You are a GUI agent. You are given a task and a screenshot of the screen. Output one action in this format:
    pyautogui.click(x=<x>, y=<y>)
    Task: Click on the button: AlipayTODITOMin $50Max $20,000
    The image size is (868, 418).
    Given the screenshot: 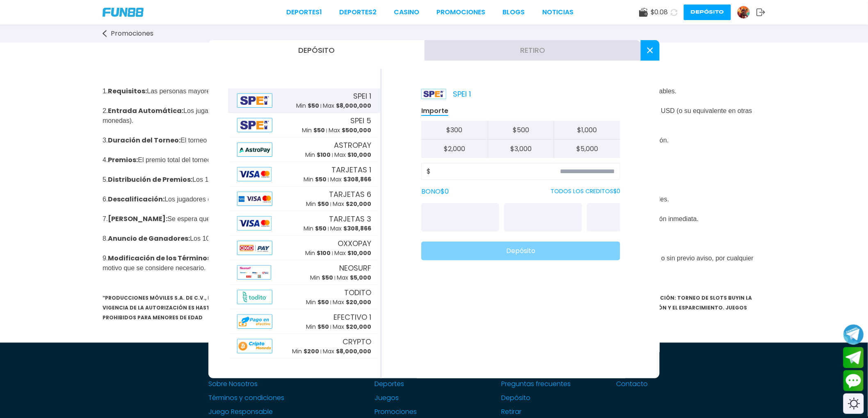 What is the action you would take?
    pyautogui.click(x=304, y=298)
    